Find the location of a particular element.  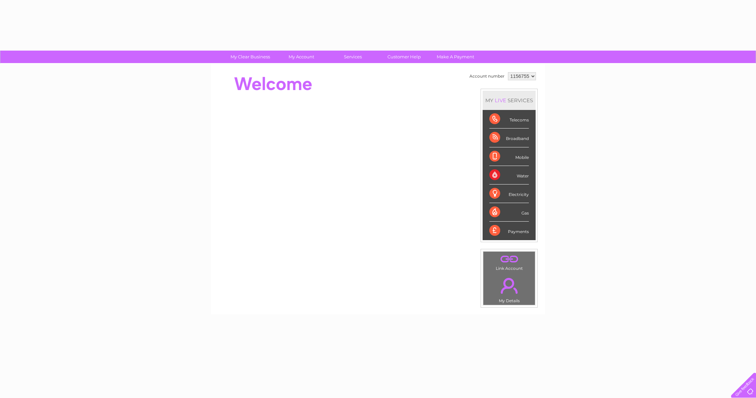

a: My Account is located at coordinates (301, 57).